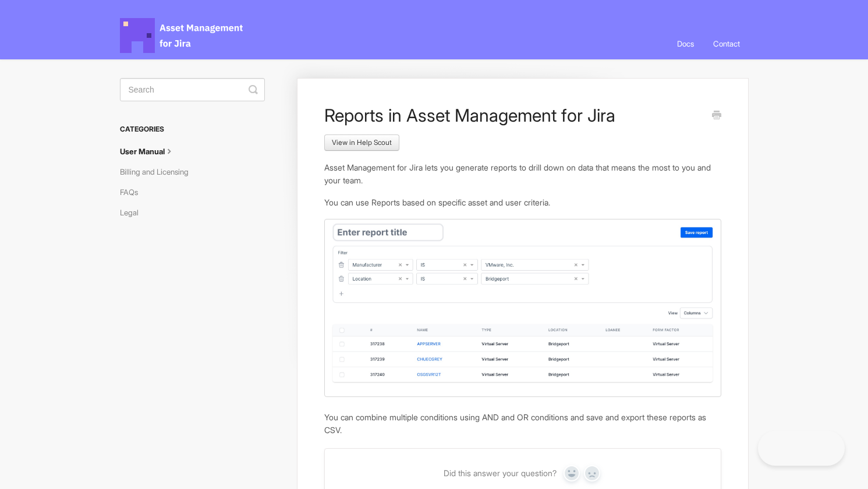 The image size is (868, 489). I want to click on a: Print this Article, so click(717, 116).